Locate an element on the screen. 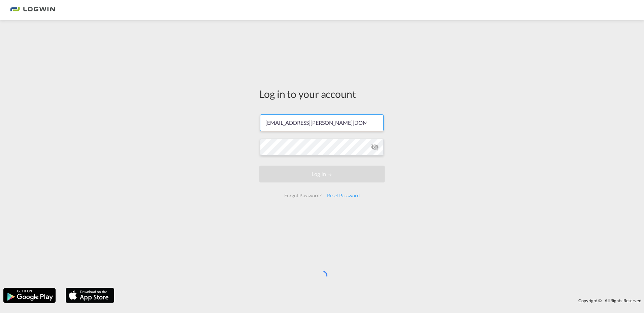 The width and height of the screenshot is (644, 313). img: apple.png is located at coordinates (90, 295).